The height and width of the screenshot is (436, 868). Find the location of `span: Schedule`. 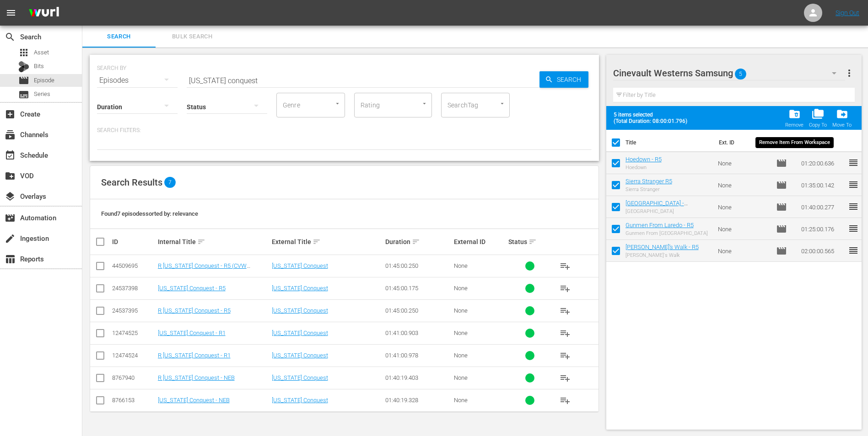

span: Schedule is located at coordinates (10, 155).